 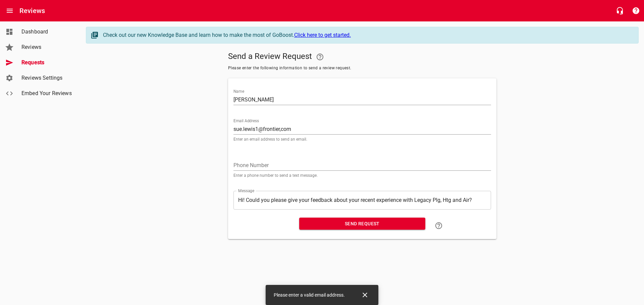 I want to click on button: Live Chat, so click(x=620, y=10).